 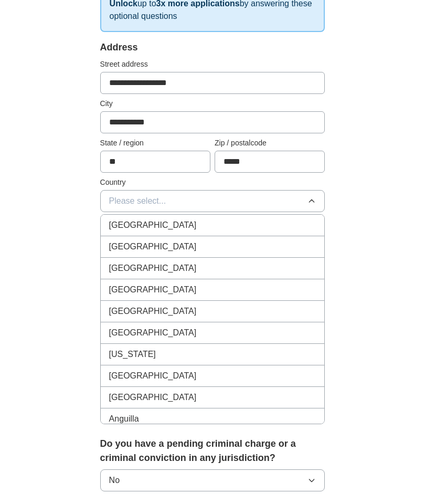 What do you see at coordinates (270, 143) in the screenshot?
I see `label: Zip / postalcode` at bounding box center [270, 143].